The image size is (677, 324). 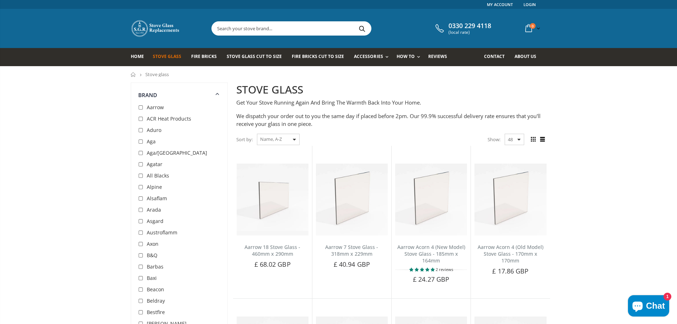 I want to click on span: Stove glass, so click(x=157, y=74).